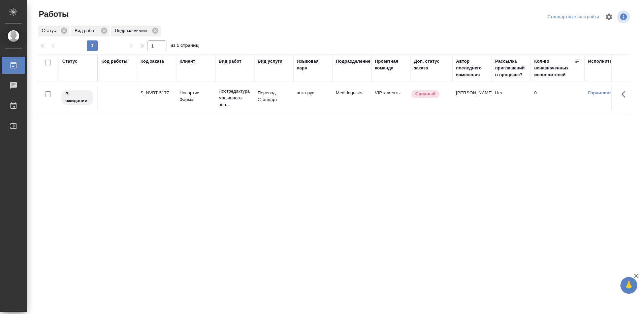  What do you see at coordinates (313, 64) in the screenshot?
I see `div: Языковая пара` at bounding box center [313, 64].